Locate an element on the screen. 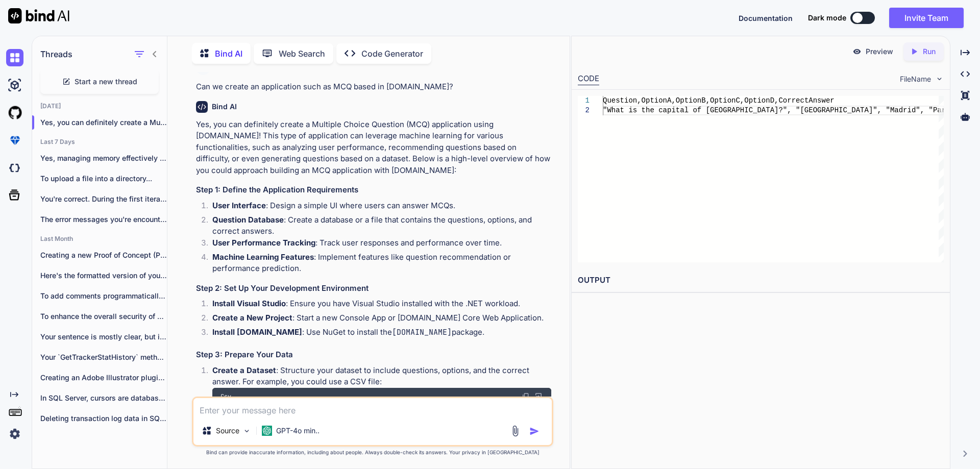 The image size is (980, 469). p: Bind AI is located at coordinates (229, 54).